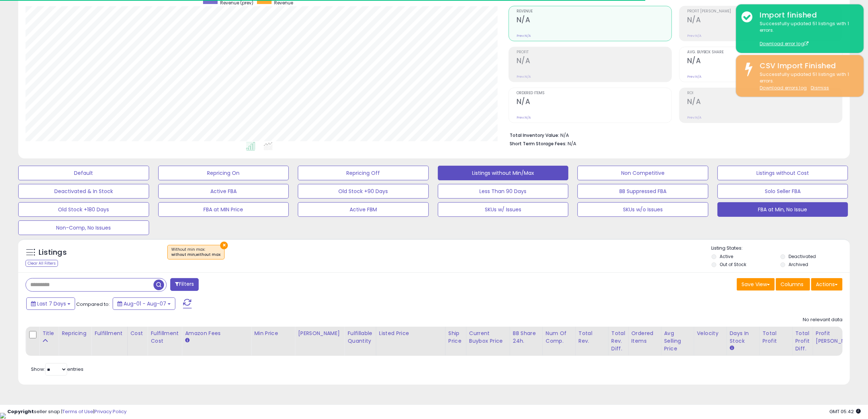 The width and height of the screenshot is (868, 419). What do you see at coordinates (538, 143) in the screenshot?
I see `b: Short Term Storage Fees:` at bounding box center [538, 143].